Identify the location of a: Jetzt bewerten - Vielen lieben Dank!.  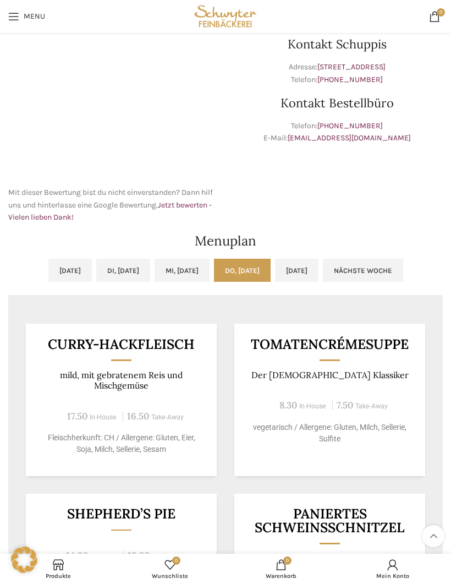
(110, 211).